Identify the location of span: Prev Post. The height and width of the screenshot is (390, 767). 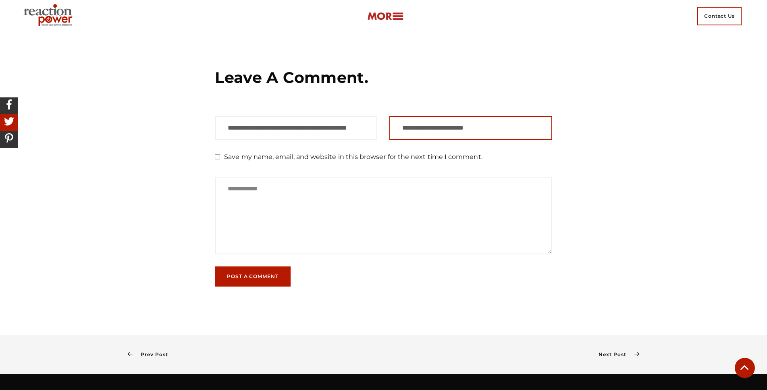
(150, 355).